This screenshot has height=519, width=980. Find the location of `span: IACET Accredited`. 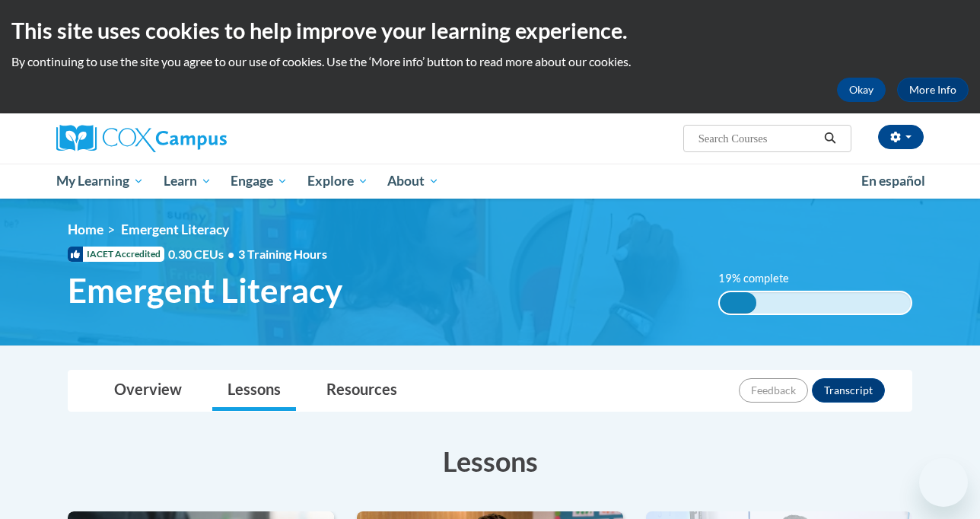

span: IACET Accredited is located at coordinates (116, 255).